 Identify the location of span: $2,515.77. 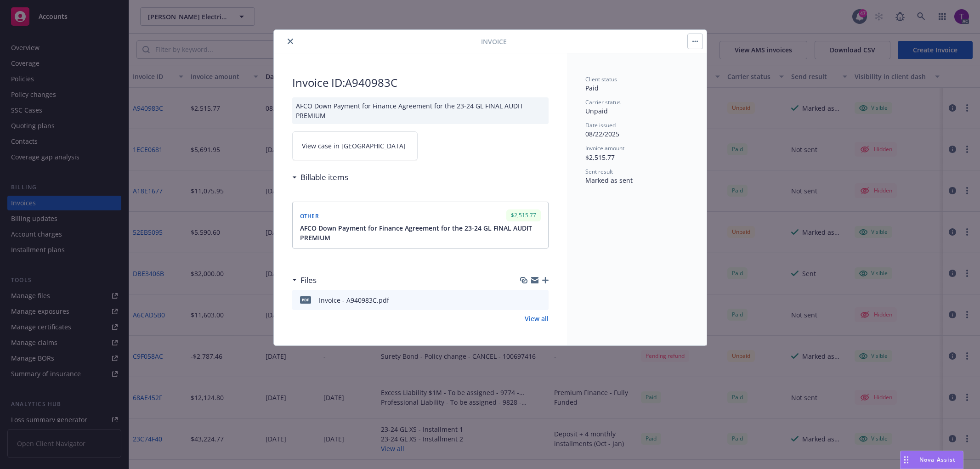
(600, 157).